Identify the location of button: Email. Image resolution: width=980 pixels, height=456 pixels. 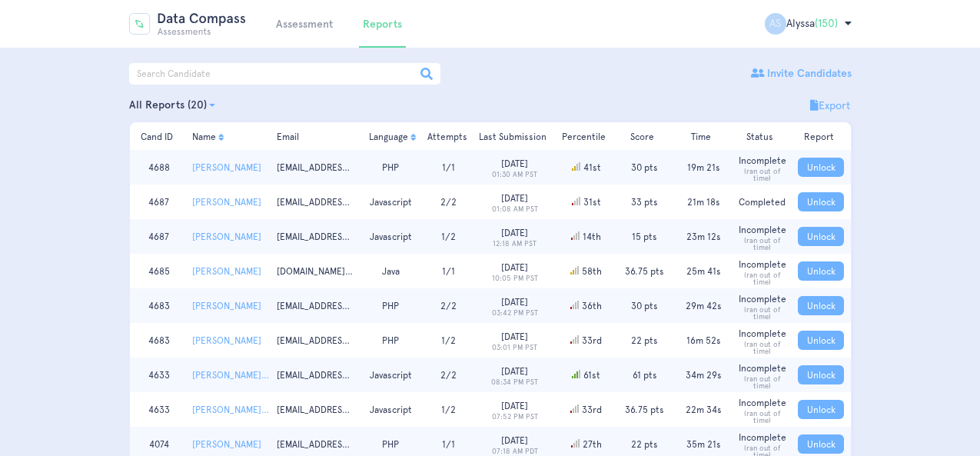
(290, 137).